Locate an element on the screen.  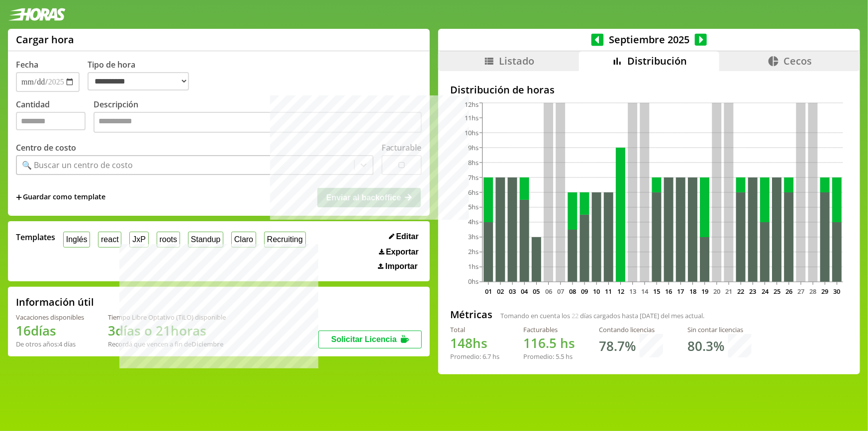
text: 12 is located at coordinates (621, 291).